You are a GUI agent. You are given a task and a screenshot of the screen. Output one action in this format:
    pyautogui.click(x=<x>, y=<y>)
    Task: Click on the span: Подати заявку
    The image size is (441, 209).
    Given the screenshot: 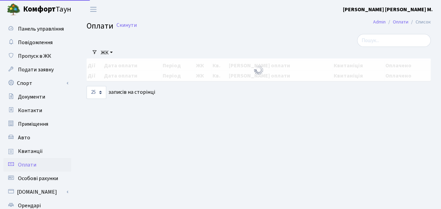 What is the action you would take?
    pyautogui.click(x=36, y=70)
    